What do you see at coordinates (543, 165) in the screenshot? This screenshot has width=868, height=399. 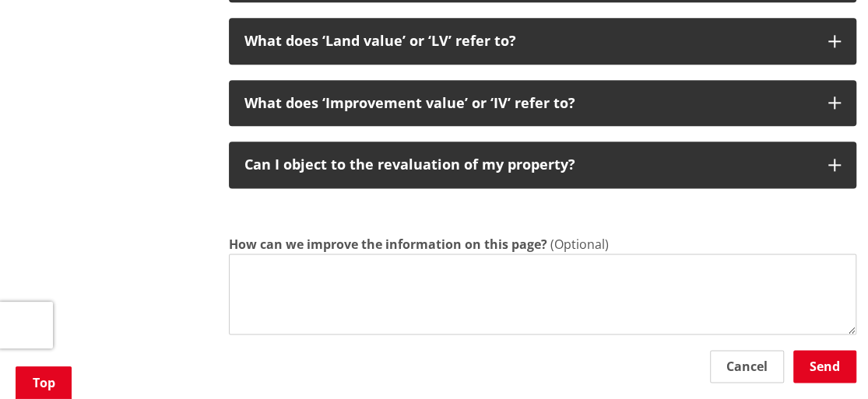 I see `button: Can I object to the revaluation of my property?` at bounding box center [543, 165].